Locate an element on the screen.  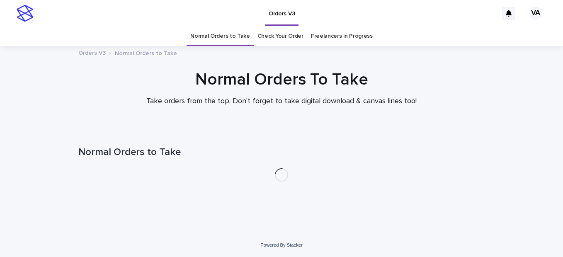
p: Normal Orders to Take is located at coordinates (146, 53).